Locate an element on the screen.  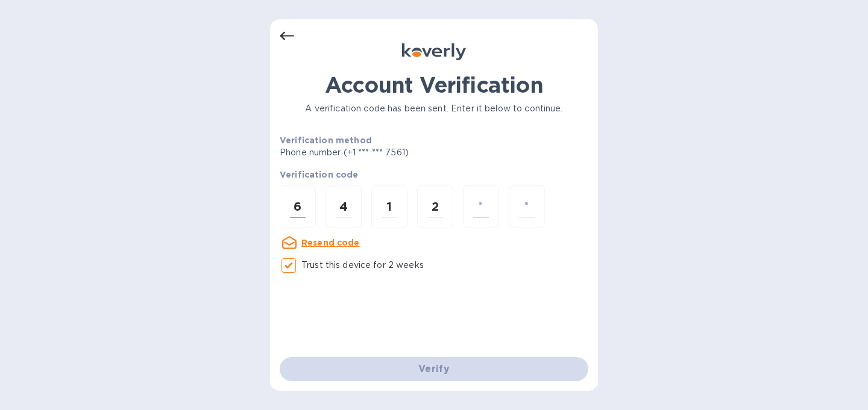
h1: Account Verification is located at coordinates (434, 85).